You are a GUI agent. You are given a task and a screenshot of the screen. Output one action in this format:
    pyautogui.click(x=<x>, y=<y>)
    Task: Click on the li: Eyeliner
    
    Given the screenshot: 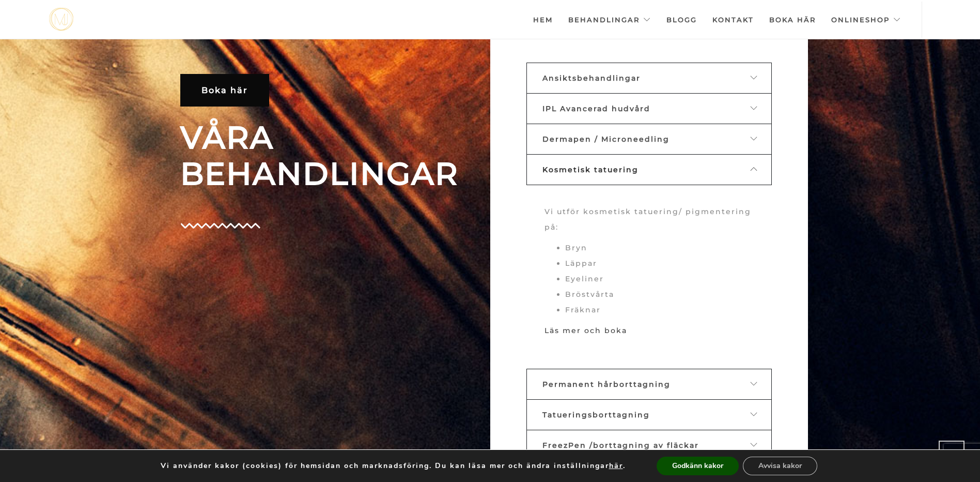 What is the action you would take?
    pyautogui.click(x=659, y=279)
    